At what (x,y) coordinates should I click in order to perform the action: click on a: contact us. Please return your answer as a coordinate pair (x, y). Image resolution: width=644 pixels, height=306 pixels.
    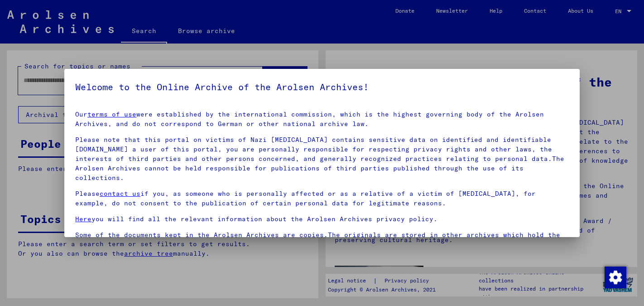
    Looking at the image, I should click on (120, 194).